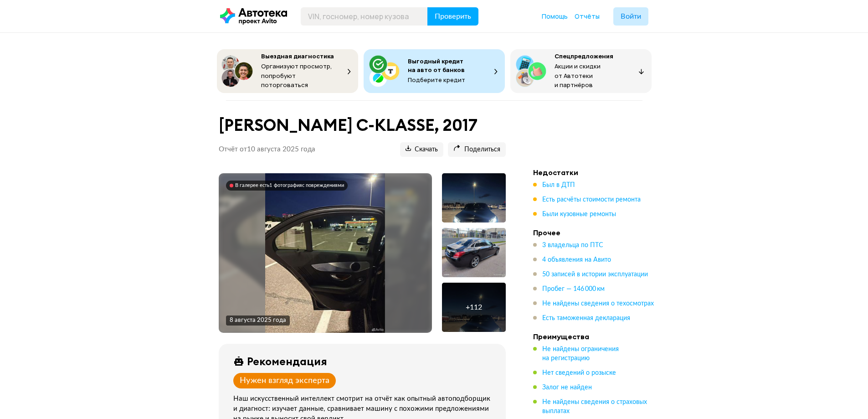 This screenshot has height=419, width=868. What do you see at coordinates (597, 233) in the screenshot?
I see `h4: Прочее` at bounding box center [597, 233].